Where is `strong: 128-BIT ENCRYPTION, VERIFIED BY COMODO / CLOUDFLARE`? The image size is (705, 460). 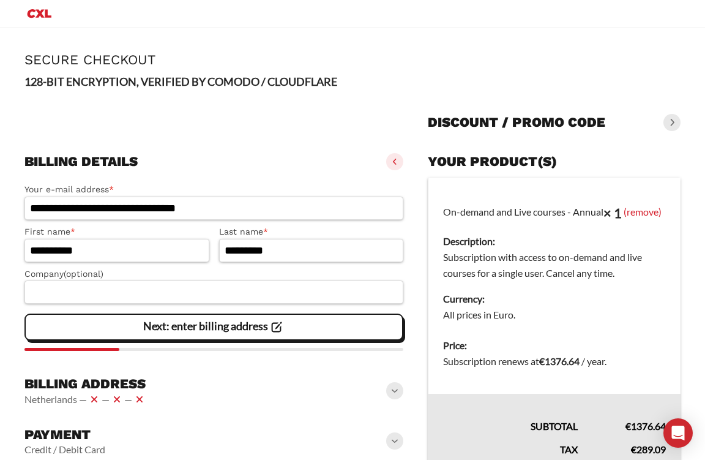
strong: 128-BIT ENCRYPTION, VERIFIED BY COMODO / CLOUDFLARE is located at coordinates (181, 81).